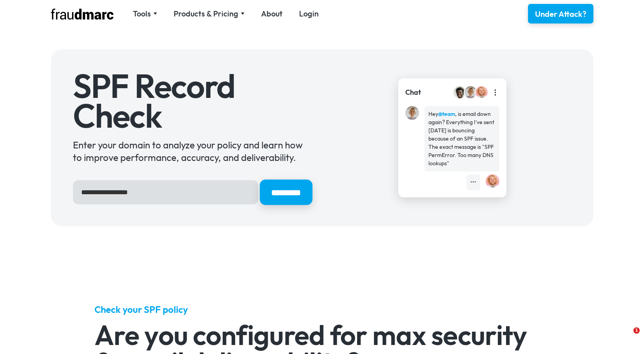 The width and height of the screenshot is (644, 354). What do you see at coordinates (446, 114) in the screenshot?
I see `strong: @team` at bounding box center [446, 114].